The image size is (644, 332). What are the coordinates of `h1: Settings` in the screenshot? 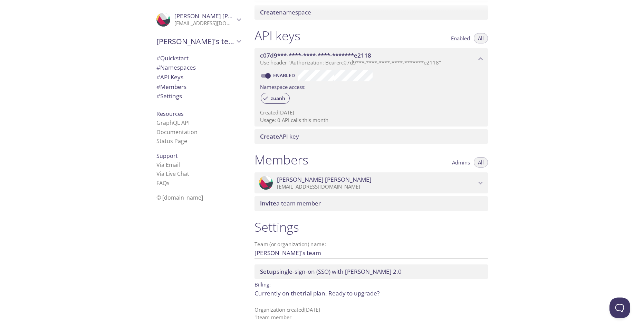 It's located at (371, 227).